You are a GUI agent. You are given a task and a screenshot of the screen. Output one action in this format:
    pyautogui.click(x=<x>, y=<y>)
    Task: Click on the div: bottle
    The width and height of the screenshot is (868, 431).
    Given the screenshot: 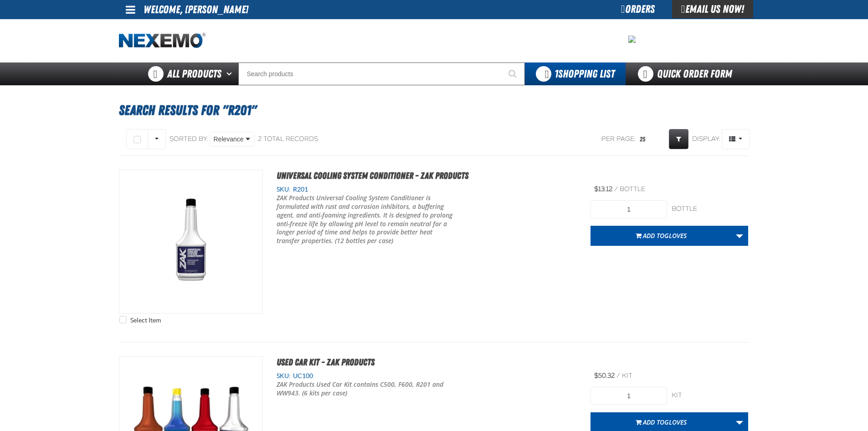 What is the action you would take?
    pyautogui.click(x=710, y=209)
    